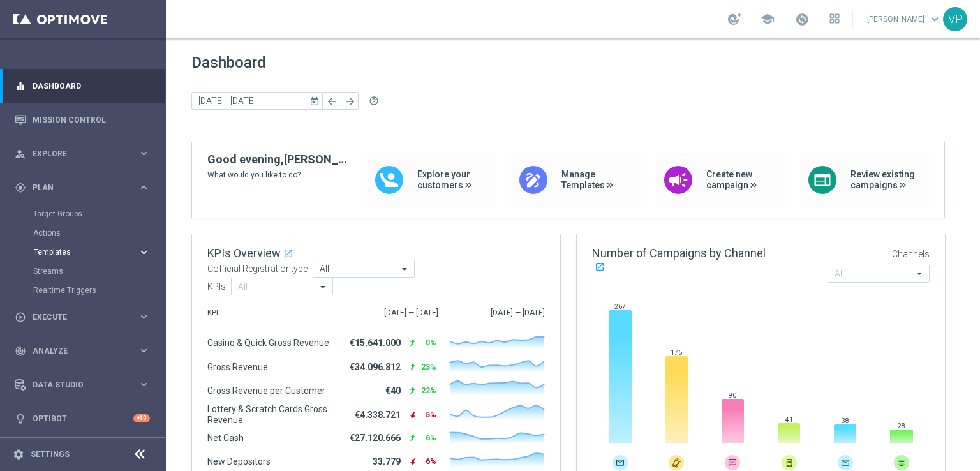 The width and height of the screenshot is (980, 471). I want to click on i: gps_fixed, so click(21, 188).